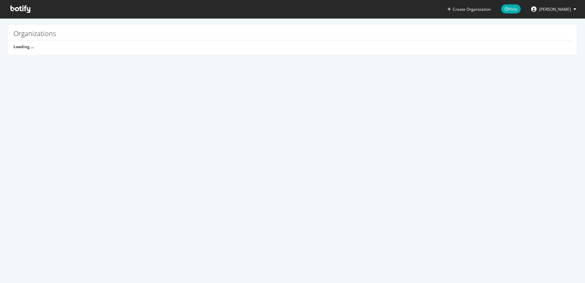 The height and width of the screenshot is (283, 585). I want to click on span: Travis Yano, so click(555, 9).